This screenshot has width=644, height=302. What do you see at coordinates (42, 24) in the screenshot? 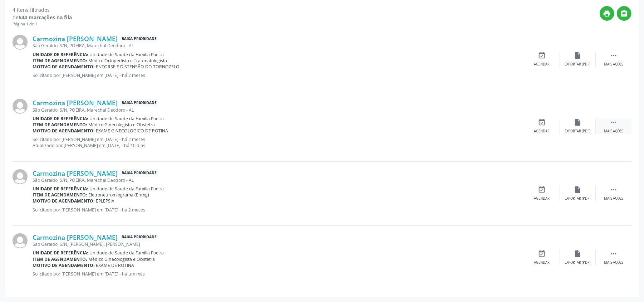
I see `div: Página 1 de 1` at bounding box center [42, 24].